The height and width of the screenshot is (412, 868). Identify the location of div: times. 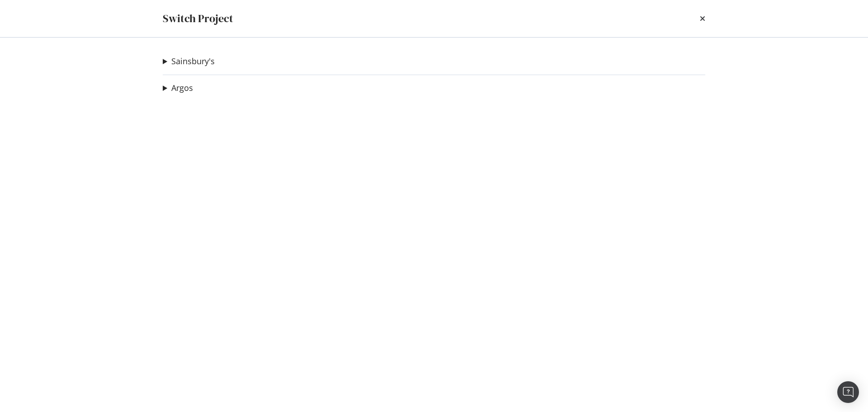
(703, 18).